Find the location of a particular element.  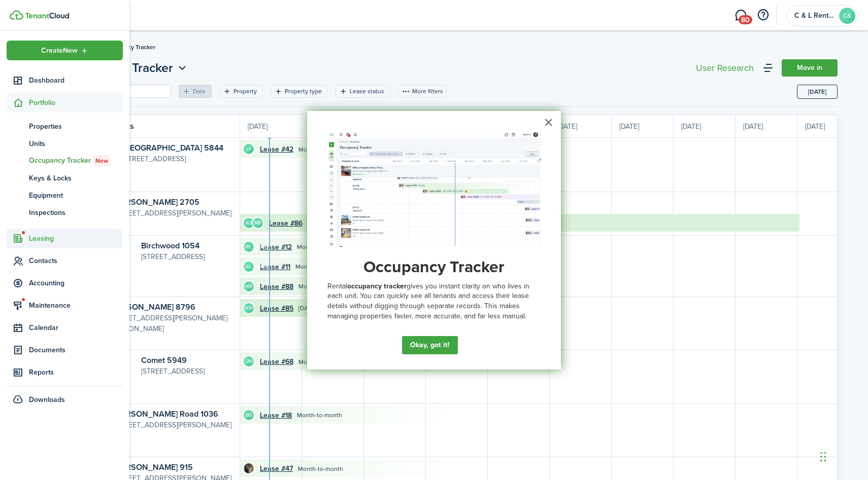

span: Calendar is located at coordinates (76, 328).